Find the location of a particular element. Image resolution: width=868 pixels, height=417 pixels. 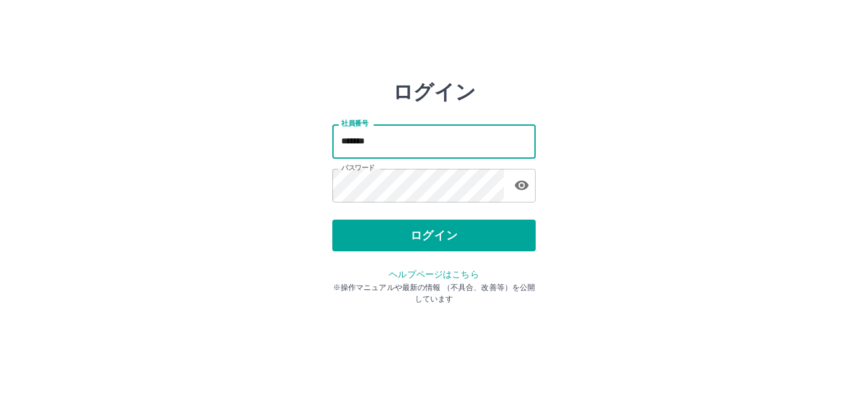

a: ヘルプページはこちら is located at coordinates (434, 275).